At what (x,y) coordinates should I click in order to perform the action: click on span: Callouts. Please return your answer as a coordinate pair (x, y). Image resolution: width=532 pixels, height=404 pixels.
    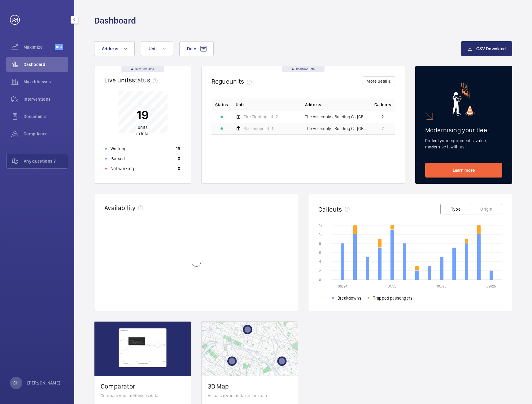
    Looking at the image, I should click on (383, 105).